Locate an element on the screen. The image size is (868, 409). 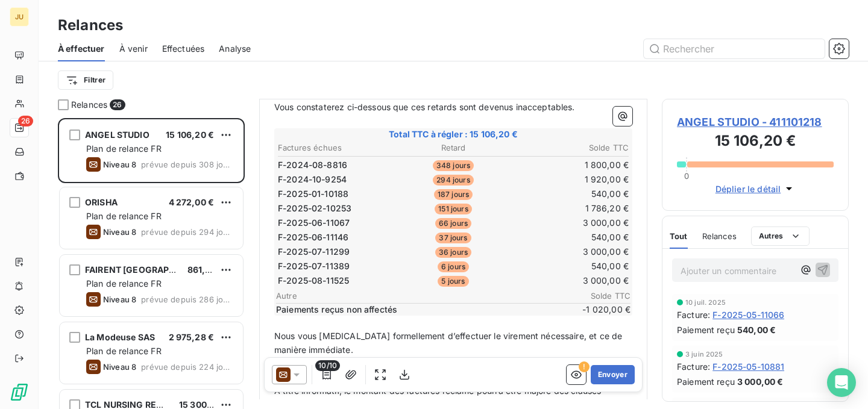
span: 6 jours is located at coordinates (453, 267).